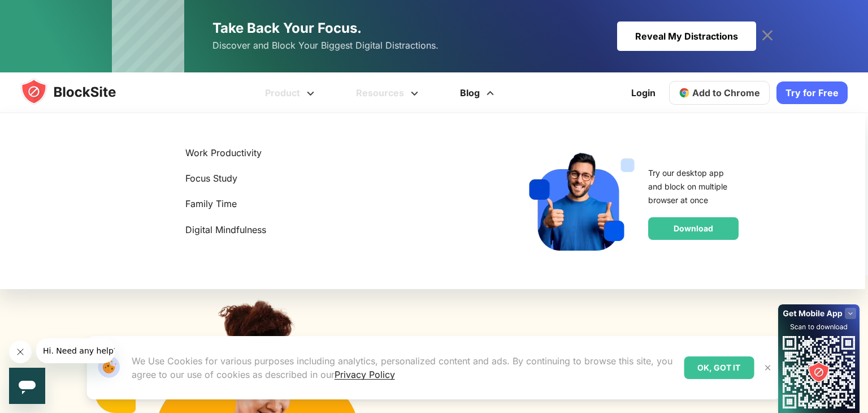  What do you see at coordinates (79, 91) in the screenshot?
I see `img: blocksite-icon.5d769676.svg` at bounding box center [79, 91].